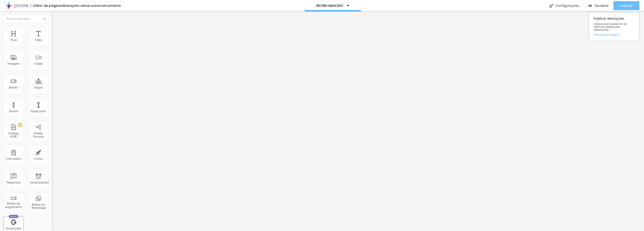  I want to click on button: Publicar, so click(626, 6).